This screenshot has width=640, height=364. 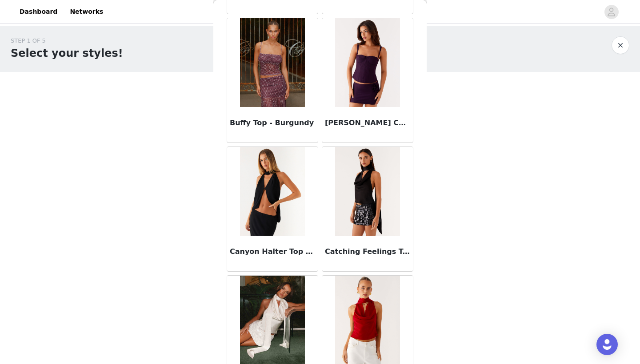 I want to click on div: Open Intercom Messenger, so click(x=607, y=345).